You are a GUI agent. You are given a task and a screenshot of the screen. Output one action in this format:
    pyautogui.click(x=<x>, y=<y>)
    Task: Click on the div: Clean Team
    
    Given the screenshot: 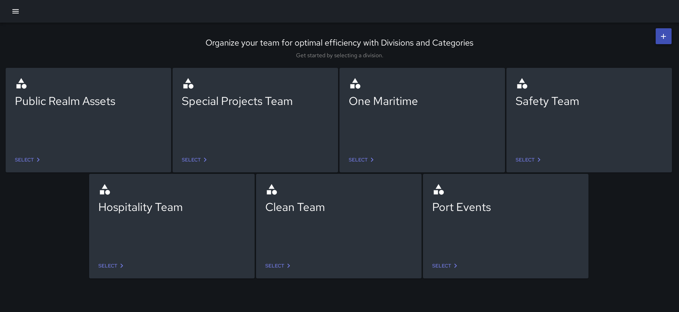 What is the action you would take?
    pyautogui.click(x=339, y=207)
    